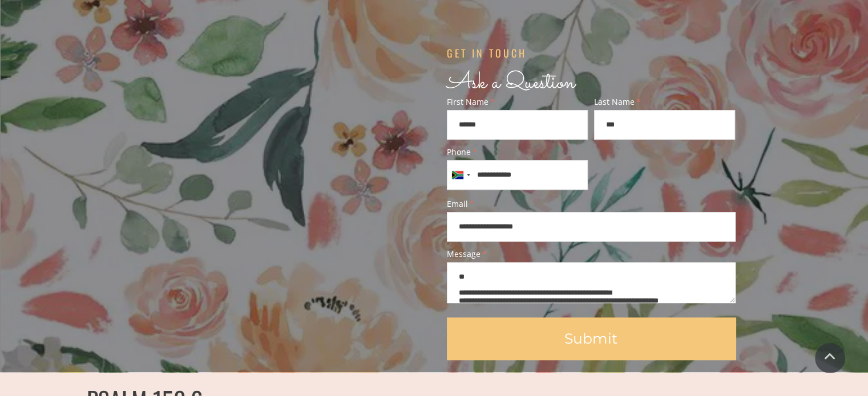 The width and height of the screenshot is (868, 396). What do you see at coordinates (517, 102) in the screenshot?
I see `span: First Name` at bounding box center [517, 102].